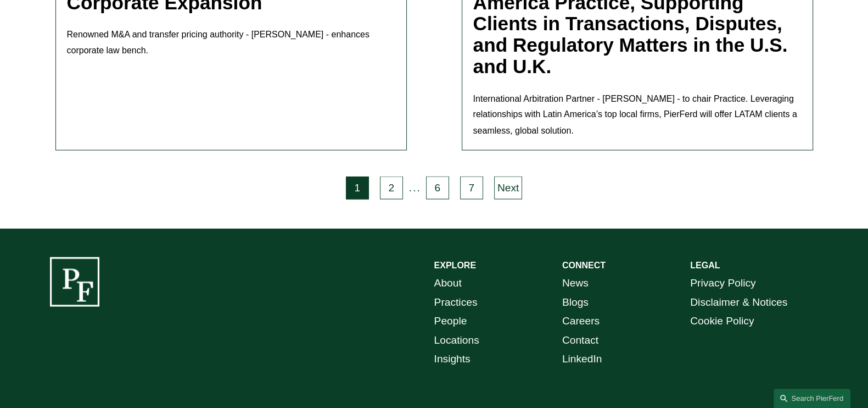  What do you see at coordinates (812, 398) in the screenshot?
I see `a: Search this site` at bounding box center [812, 398].